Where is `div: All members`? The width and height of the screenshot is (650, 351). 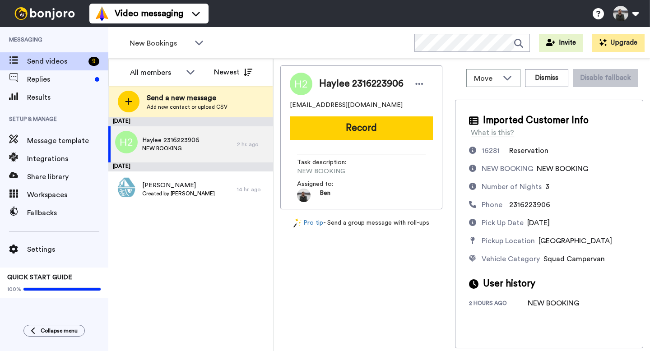
div: All members is located at coordinates (156, 73).